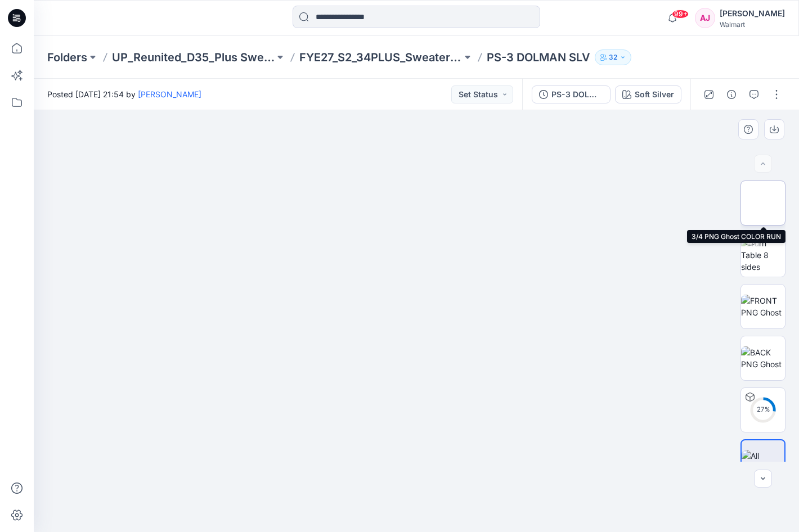 This screenshot has width=799, height=532. What do you see at coordinates (680, 14) in the screenshot?
I see `span: 99+` at bounding box center [680, 14].